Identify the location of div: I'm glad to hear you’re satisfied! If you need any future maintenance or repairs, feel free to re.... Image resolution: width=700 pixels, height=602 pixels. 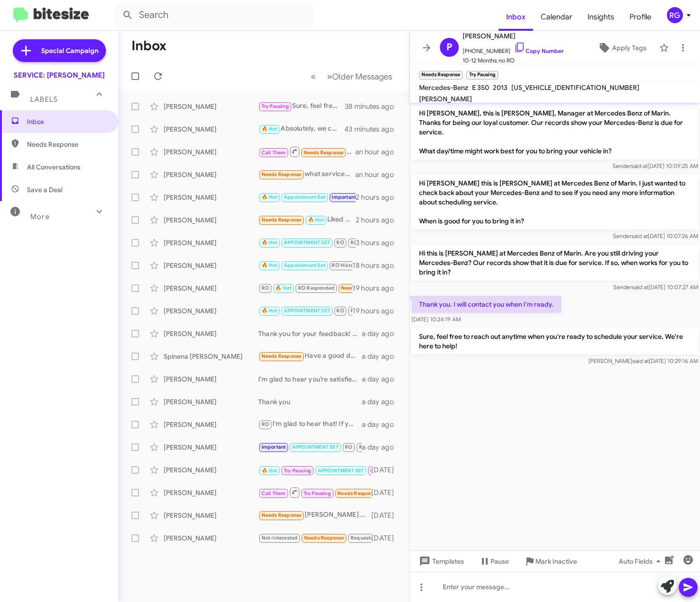
(310, 379).